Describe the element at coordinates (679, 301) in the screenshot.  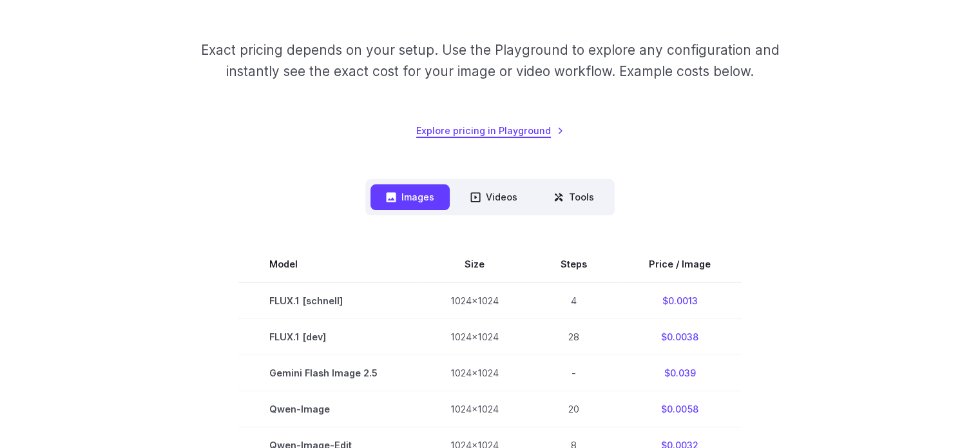
I see `td: $0.0013` at that location.